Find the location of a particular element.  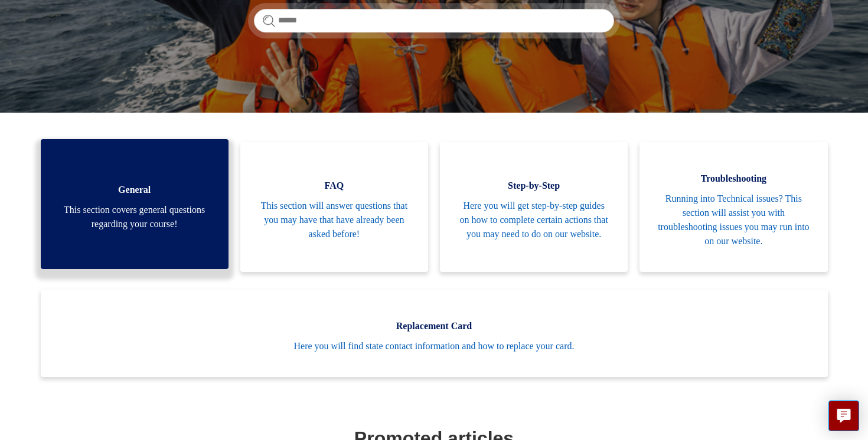

span: This section covers general questions regarding your course! is located at coordinates (134, 217).